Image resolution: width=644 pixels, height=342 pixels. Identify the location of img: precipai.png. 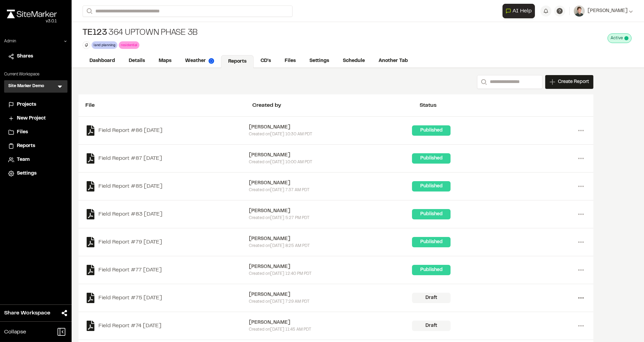
(212, 61).